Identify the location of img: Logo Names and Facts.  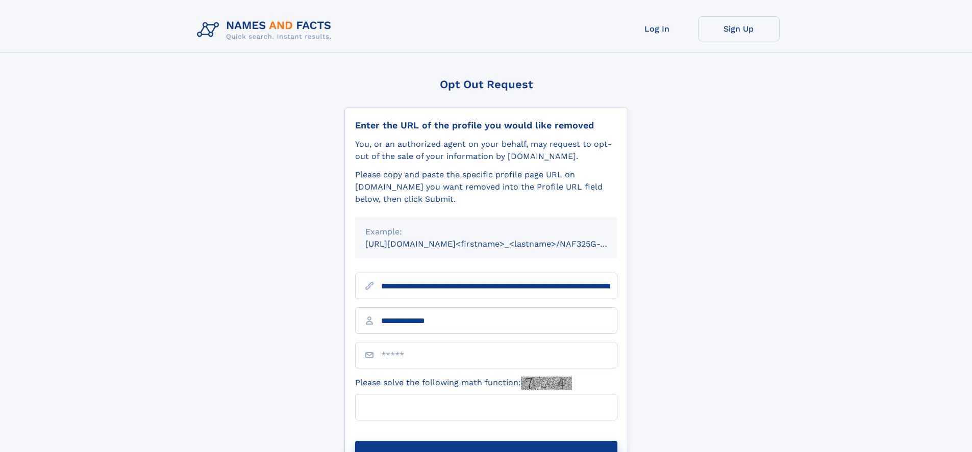
(266, 30).